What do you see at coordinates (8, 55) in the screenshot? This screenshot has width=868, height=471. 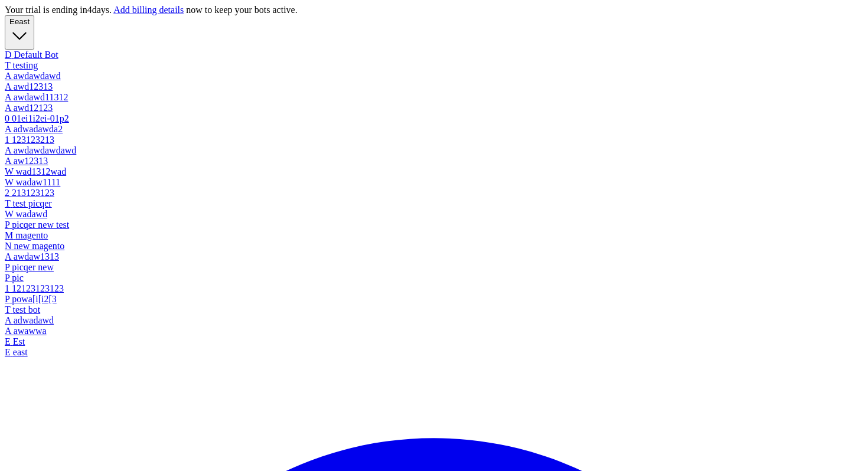 I see `span: D` at bounding box center [8, 55].